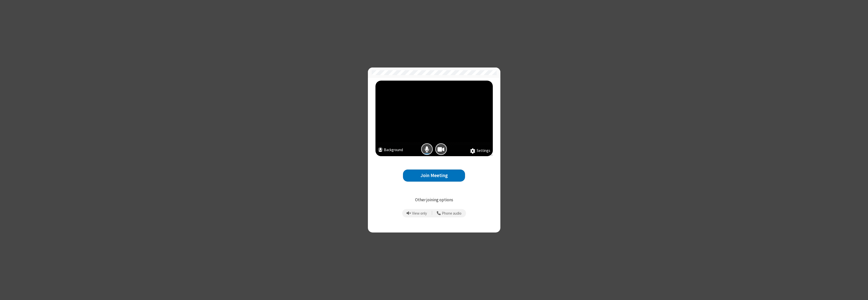 The height and width of the screenshot is (300, 868). What do you see at coordinates (417, 213) in the screenshot?
I see `button: Prevent echo when there is already an active mic and speaker in the room.` at bounding box center [417, 213].